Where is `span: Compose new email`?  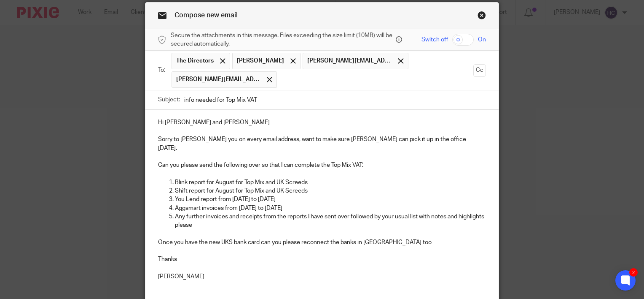 span: Compose new email is located at coordinates (207, 15).